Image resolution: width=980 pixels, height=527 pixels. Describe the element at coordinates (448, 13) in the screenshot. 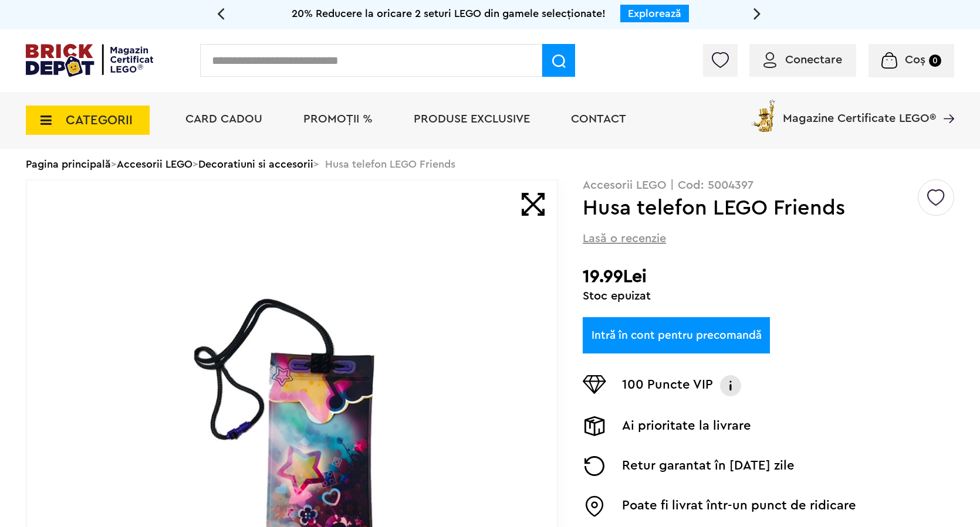

I see `span: 20% Reducere la oricare 2 seturi LEGO din gamele selecționate!` at that location.